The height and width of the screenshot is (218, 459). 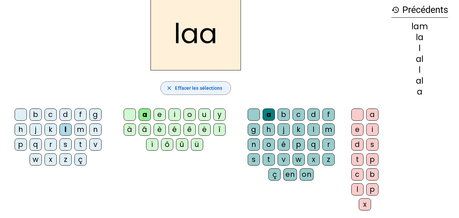 I want to click on div: lam, so click(x=419, y=26).